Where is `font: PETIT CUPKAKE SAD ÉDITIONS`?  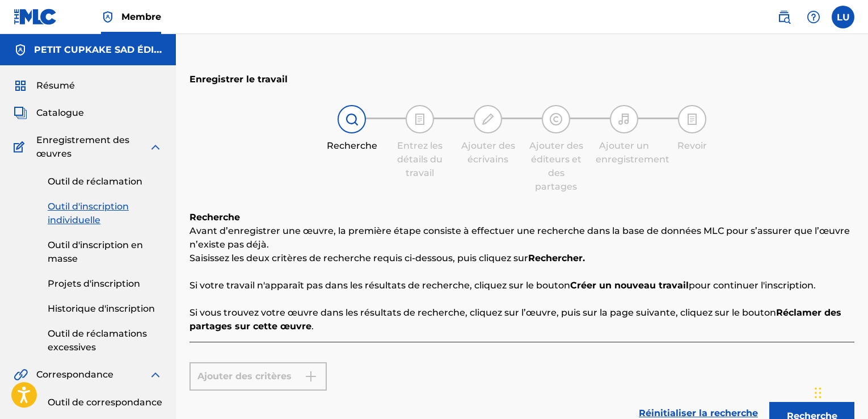
font: PETIT CUPKAKE SAD ÉDITIONS is located at coordinates (108, 50).